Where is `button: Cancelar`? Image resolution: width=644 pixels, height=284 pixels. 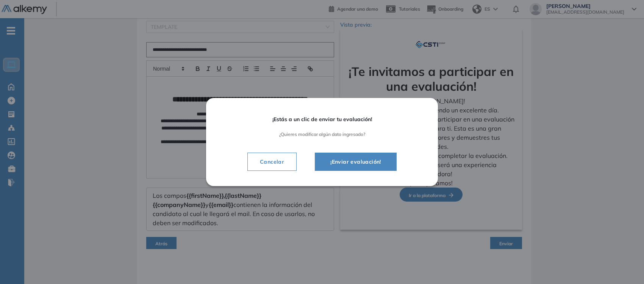
button: Cancelar is located at coordinates (272, 161).